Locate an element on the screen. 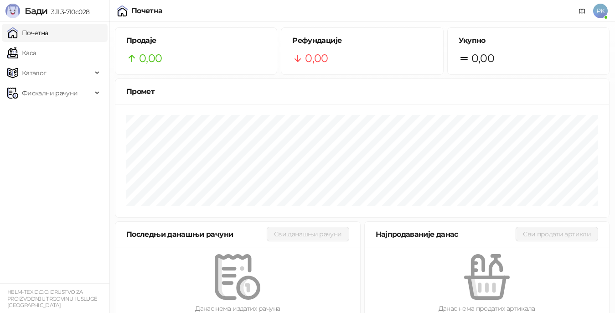 Image resolution: width=615 pixels, height=313 pixels. span: PK is located at coordinates (600, 11).